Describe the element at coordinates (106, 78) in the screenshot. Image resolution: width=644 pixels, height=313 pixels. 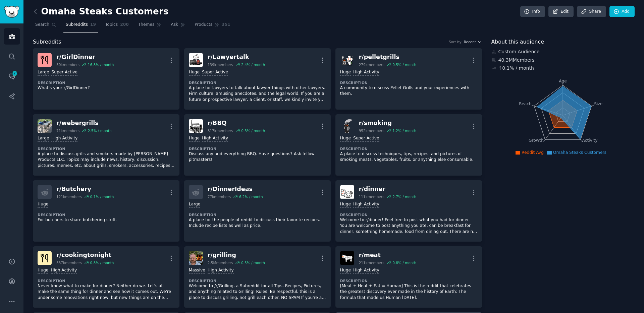
I see `a: GirlDinnerr/GirlDinner50kmembers16.8% / monthLargeSuper ActiveDescriptionWhat’s your r/GirlDinner?` at that location.